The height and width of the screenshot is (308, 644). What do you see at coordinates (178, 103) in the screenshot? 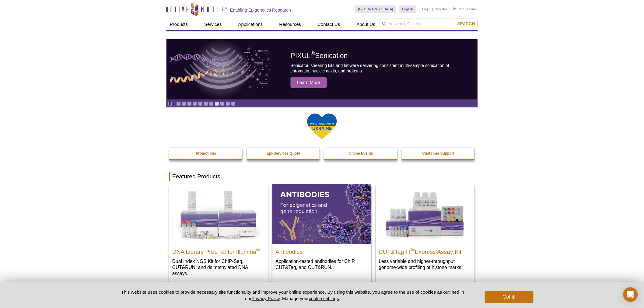
I see `a: Go to slide 1` at bounding box center [178, 103].